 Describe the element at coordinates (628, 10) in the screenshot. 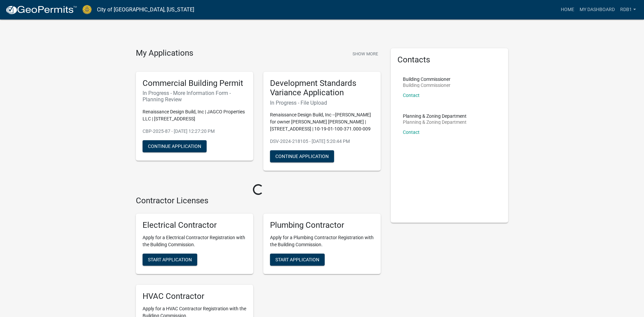

I see `a: RdB1` at that location.